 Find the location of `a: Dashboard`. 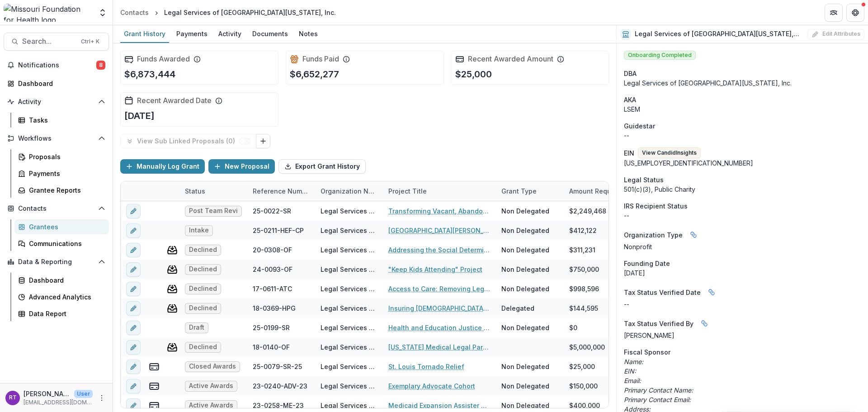

a: Dashboard is located at coordinates (56, 83).